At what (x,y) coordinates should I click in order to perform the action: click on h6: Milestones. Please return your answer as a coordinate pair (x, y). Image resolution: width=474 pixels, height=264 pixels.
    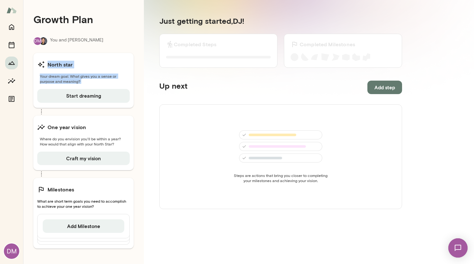
    Looking at the image, I should click on (61, 190).